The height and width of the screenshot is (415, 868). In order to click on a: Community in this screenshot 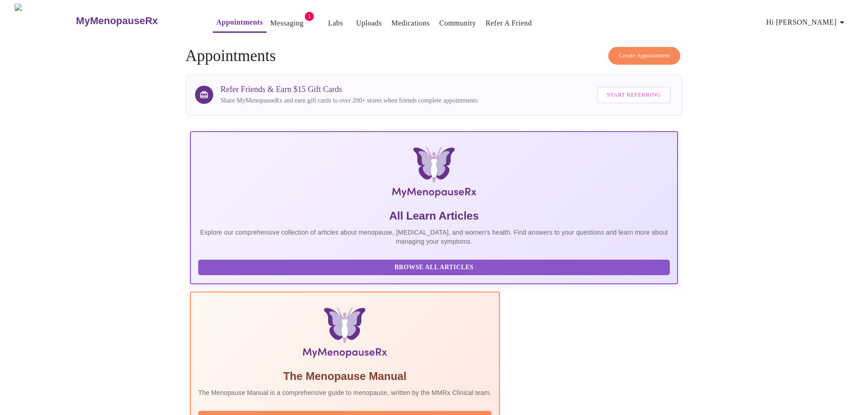, I will do `click(458, 23)`.